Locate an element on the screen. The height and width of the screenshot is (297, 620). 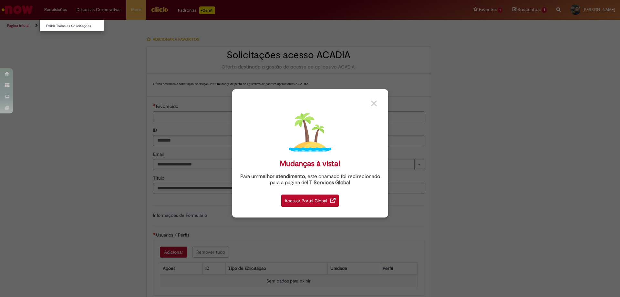
a: Acessar Portal Global is located at coordinates (310, 199).